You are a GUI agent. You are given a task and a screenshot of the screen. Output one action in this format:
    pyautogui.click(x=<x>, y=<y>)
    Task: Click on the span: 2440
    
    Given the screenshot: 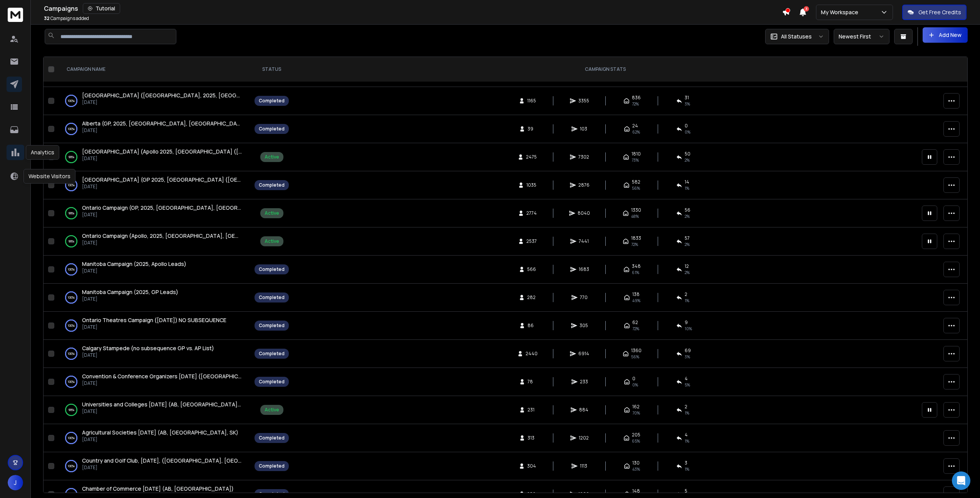 What is the action you would take?
    pyautogui.click(x=531, y=354)
    